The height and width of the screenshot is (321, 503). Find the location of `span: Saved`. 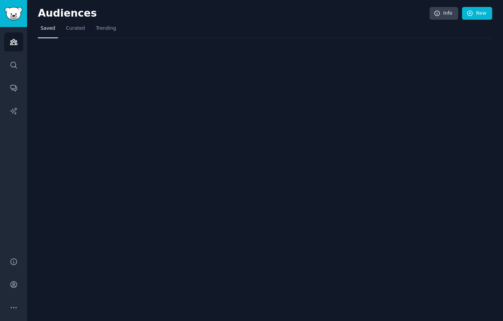

span: Saved is located at coordinates (48, 29).